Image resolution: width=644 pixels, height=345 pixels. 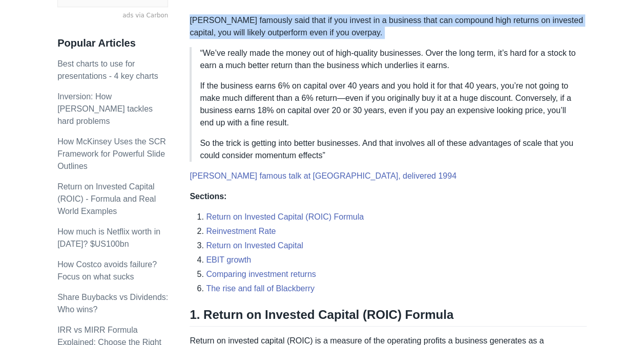 I want to click on a: Reinvestment Rate, so click(x=241, y=231).